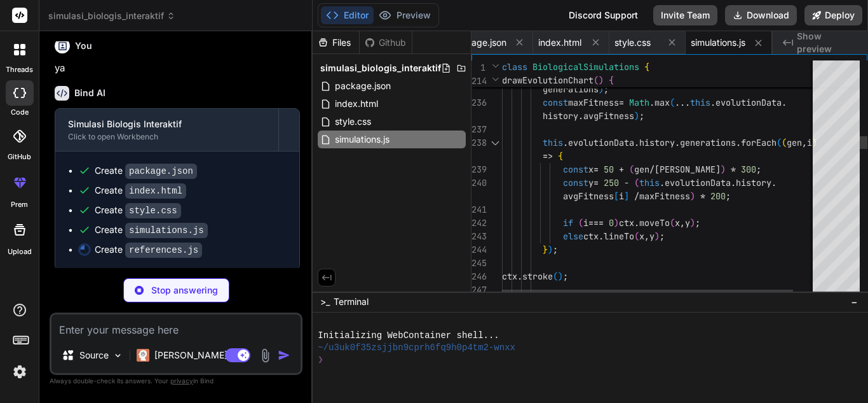  Describe the element at coordinates (19, 112) in the screenshot. I see `label: code` at that location.